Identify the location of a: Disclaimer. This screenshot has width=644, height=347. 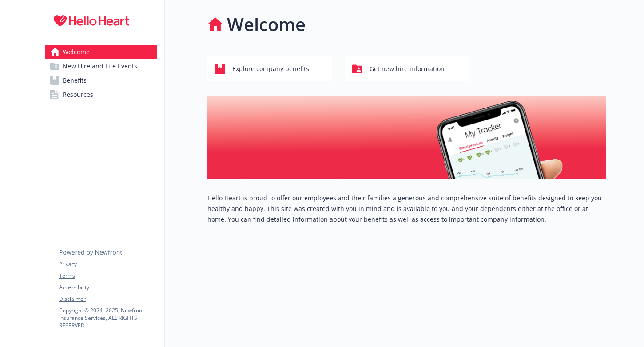
(108, 299).